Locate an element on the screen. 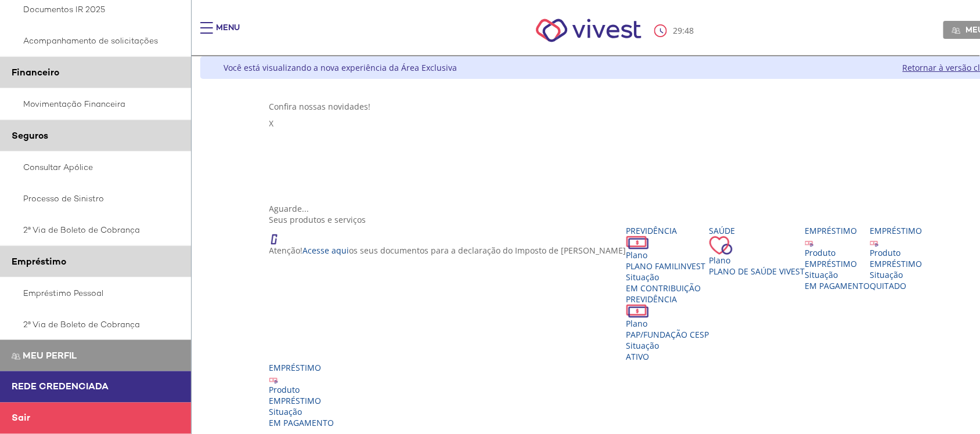 Image resolution: width=980 pixels, height=434 pixels. a: Previdência PlanoPLANO FAMILINVEST SituaçãoEM CONTRIBUIÇÃO is located at coordinates (668, 260).